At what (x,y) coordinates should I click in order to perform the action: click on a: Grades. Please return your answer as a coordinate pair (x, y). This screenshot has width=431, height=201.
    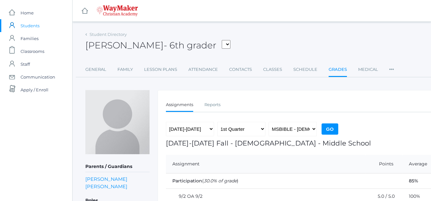
    Looking at the image, I should click on (338, 70).